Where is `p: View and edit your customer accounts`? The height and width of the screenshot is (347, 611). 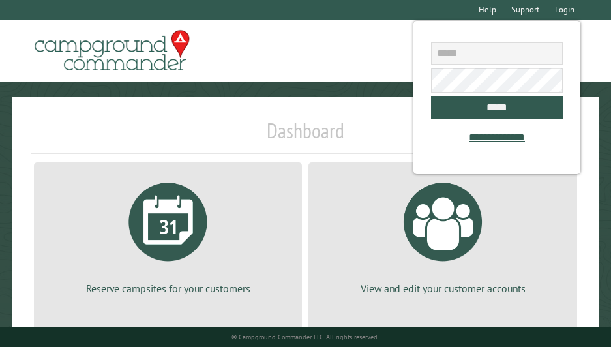
p: View and edit your customer accounts is located at coordinates (443, 288).